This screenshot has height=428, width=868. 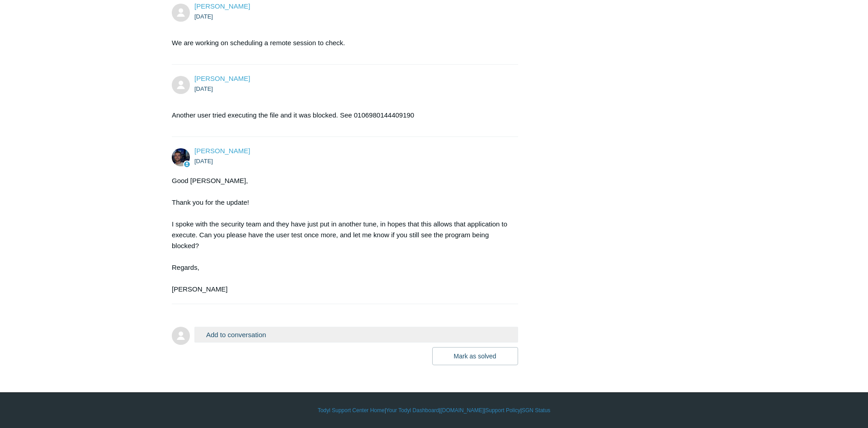 I want to click on a: SGN Status, so click(x=536, y=410).